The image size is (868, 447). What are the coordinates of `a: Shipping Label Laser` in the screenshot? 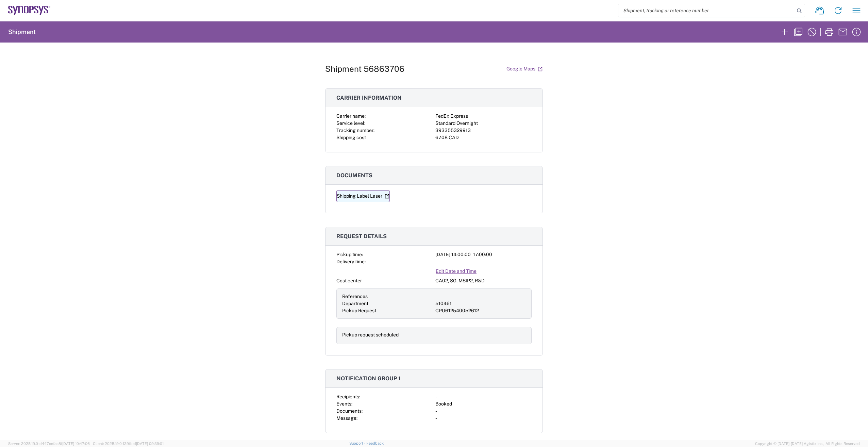 It's located at (363, 196).